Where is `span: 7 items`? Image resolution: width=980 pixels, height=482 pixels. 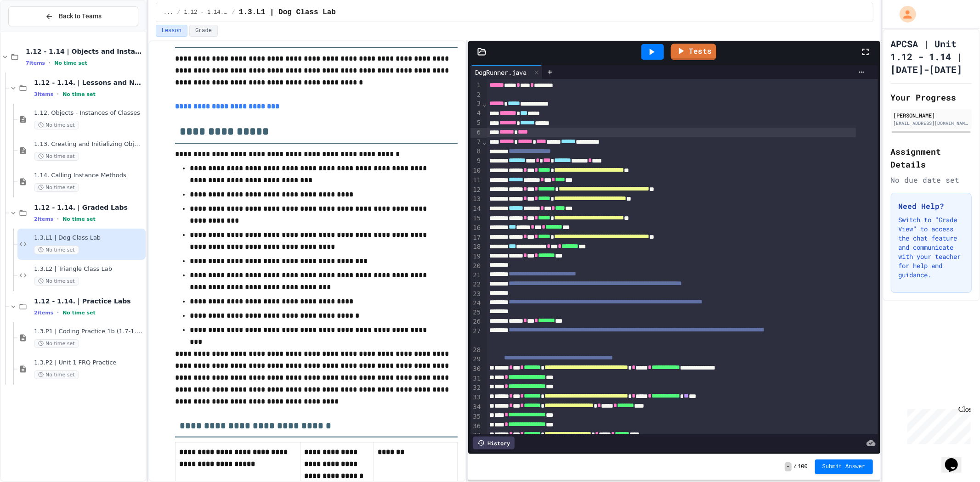
span: 7 items is located at coordinates (36, 63).